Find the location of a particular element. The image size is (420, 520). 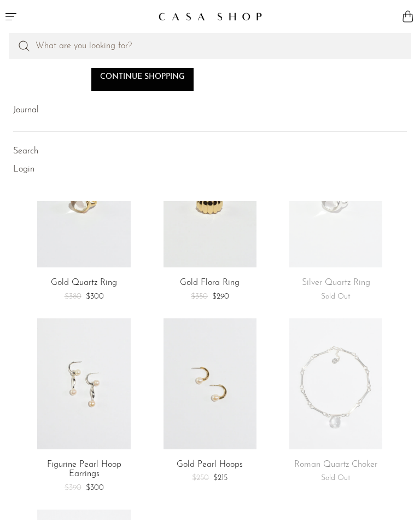

a: Continue shopping is located at coordinates (142, 78).